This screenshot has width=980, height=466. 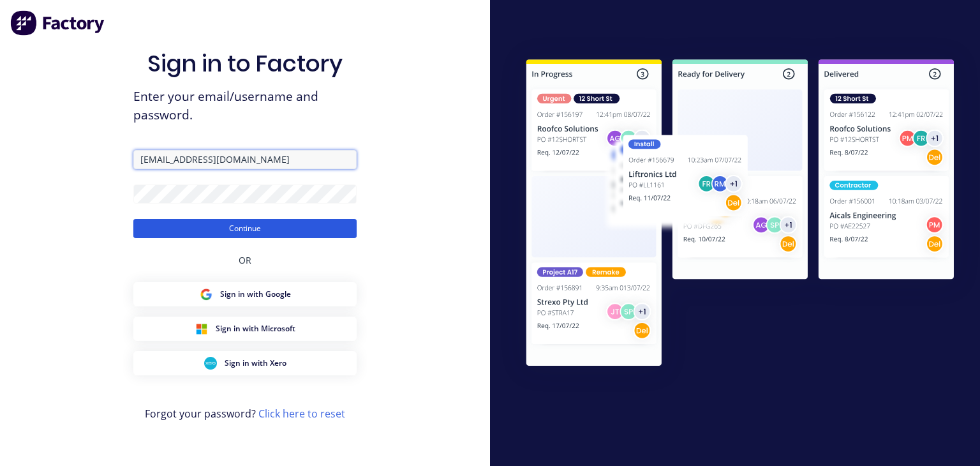 I want to click on span: Sign in with Google, so click(x=255, y=294).